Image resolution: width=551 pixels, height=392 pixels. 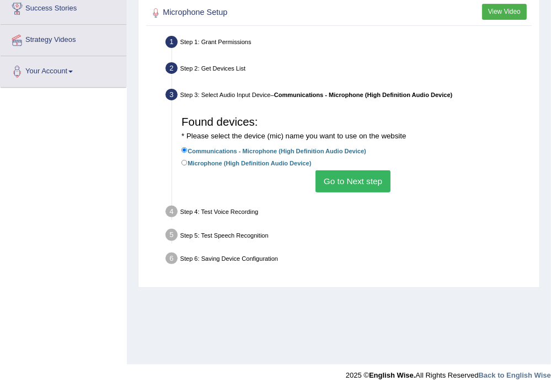 I want to click on strong: English Wise., so click(x=392, y=375).